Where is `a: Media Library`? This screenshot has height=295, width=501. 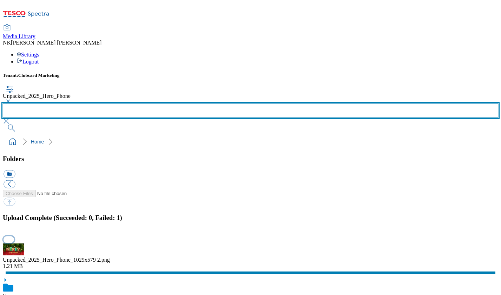
a: Media Library is located at coordinates (19, 32).